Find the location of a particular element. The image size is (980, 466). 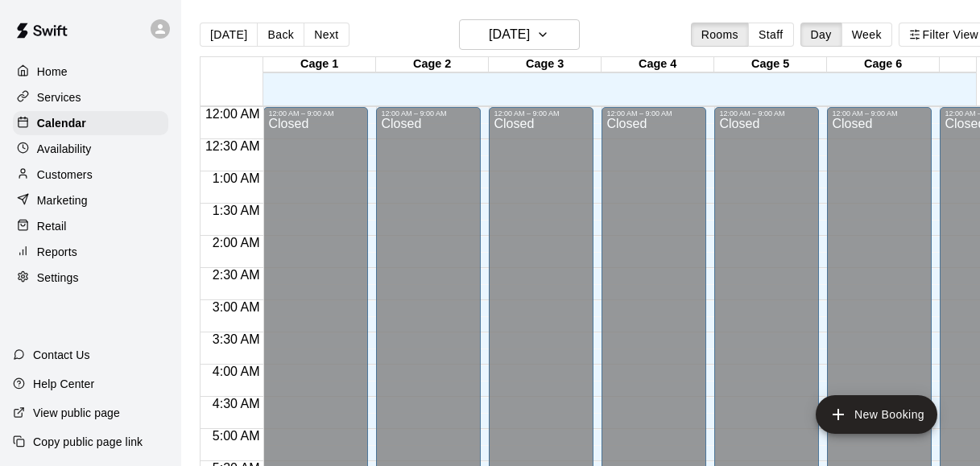

div: Cage 1 is located at coordinates (319, 64).